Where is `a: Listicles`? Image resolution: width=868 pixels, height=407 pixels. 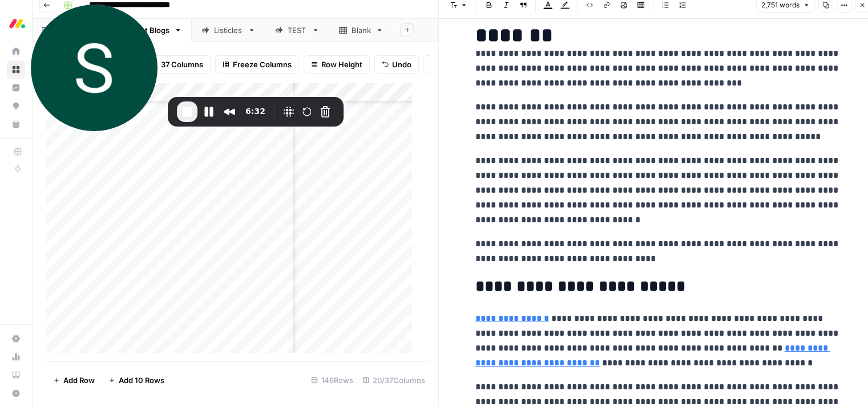 a: Listicles is located at coordinates (229, 30).